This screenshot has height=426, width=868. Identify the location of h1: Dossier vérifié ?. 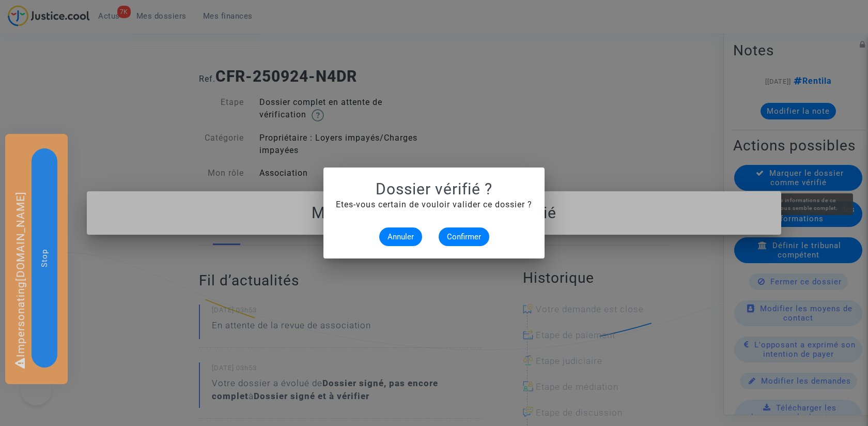
(434, 189).